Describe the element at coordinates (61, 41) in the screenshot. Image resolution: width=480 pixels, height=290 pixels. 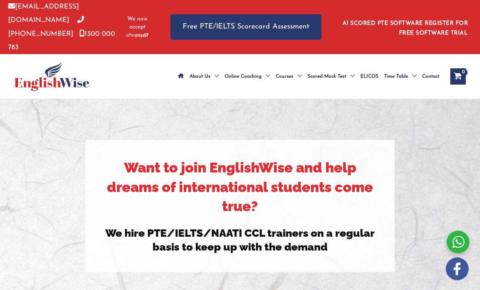
I see `a: 1300 000 783` at that location.